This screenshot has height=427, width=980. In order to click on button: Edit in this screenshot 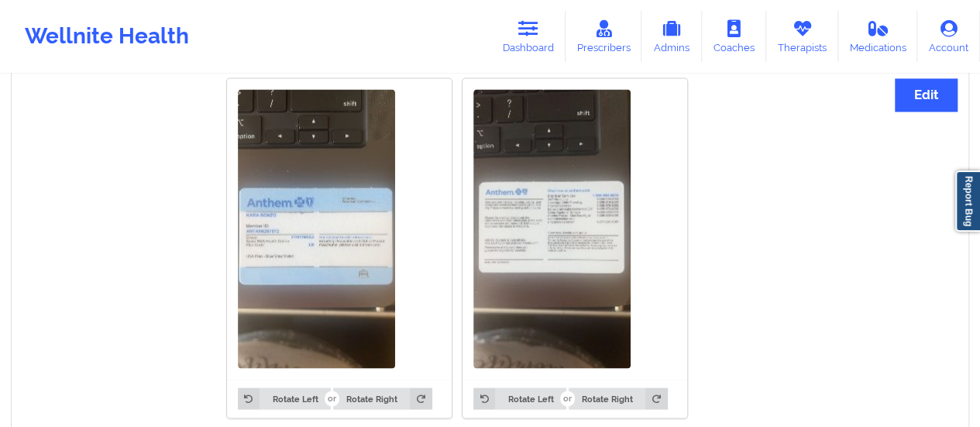, I will do `click(926, 94)`.